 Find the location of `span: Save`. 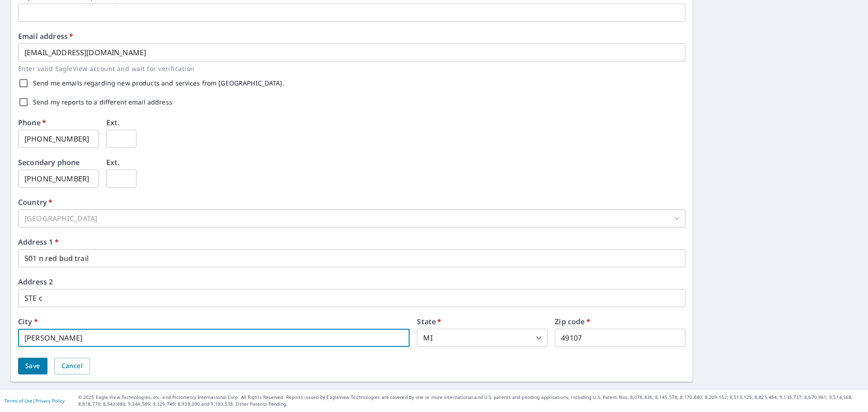

span: Save is located at coordinates (32, 366).